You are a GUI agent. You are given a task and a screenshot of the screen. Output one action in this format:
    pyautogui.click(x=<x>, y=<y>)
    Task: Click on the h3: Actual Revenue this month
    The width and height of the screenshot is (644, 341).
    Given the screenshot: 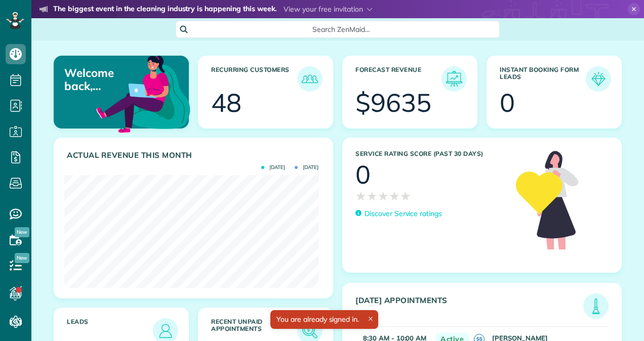 What is the action you would take?
    pyautogui.click(x=194, y=156)
    